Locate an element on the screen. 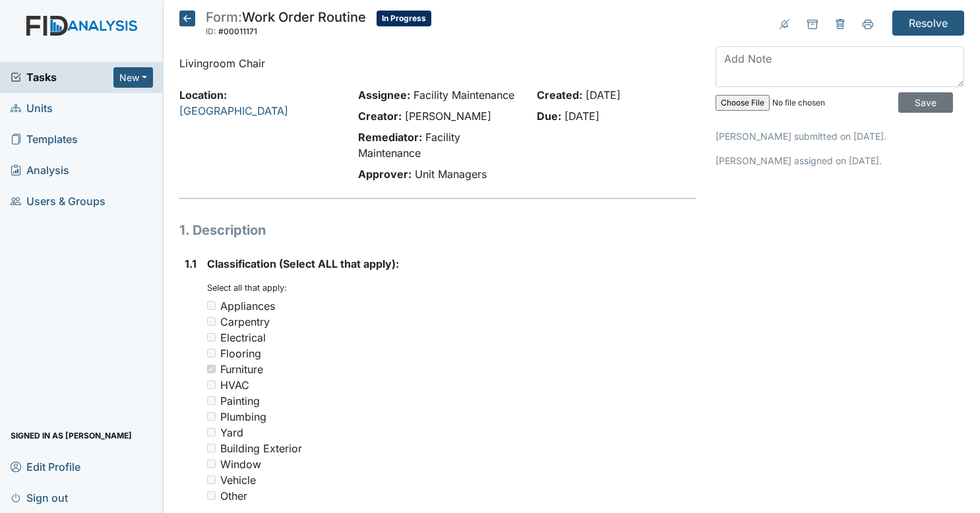 This screenshot has width=980, height=513. p: Livingroom Chair is located at coordinates (438, 63).